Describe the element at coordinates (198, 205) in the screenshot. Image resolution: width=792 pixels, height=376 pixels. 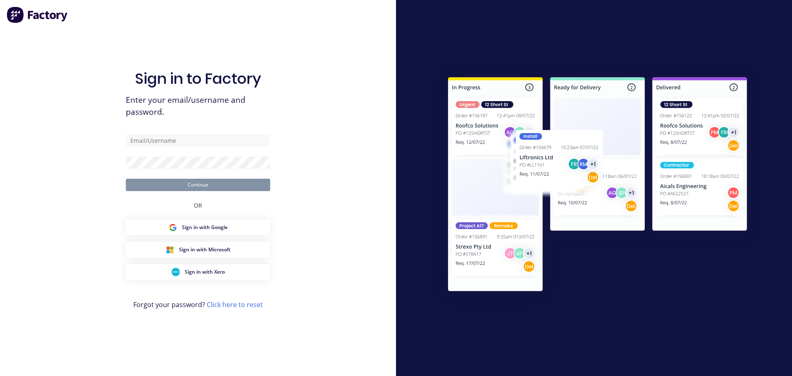
I see `div: OR` at that location.